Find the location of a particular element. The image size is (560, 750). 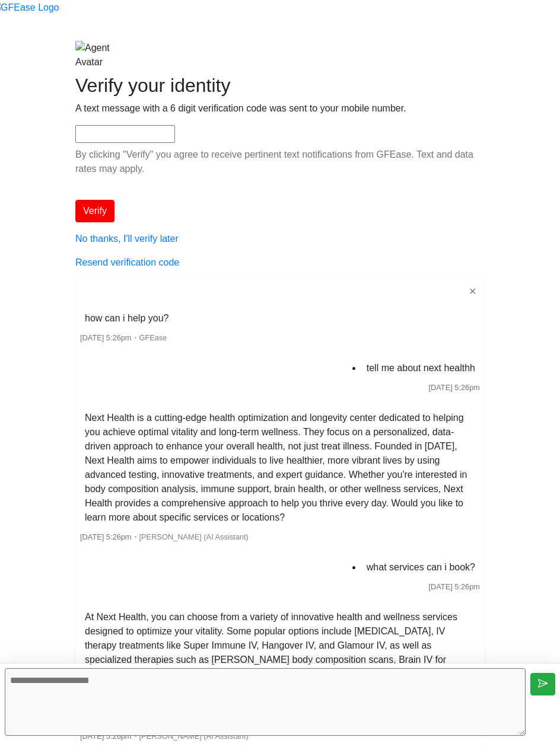

h2: Verify your identity is located at coordinates (280, 85).